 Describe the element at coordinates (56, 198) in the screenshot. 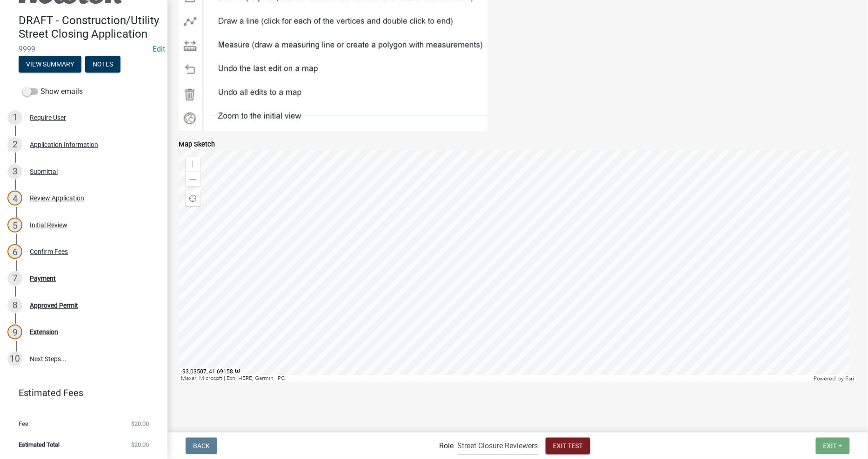

I see `div: Review Application` at that location.